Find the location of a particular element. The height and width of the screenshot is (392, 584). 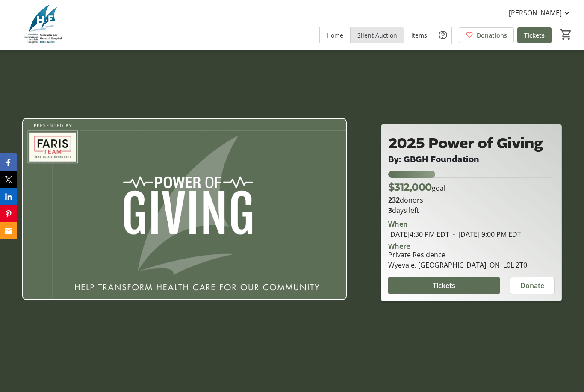

img: Georgian Bay General Hospital Foundation's Logo is located at coordinates (43, 25).